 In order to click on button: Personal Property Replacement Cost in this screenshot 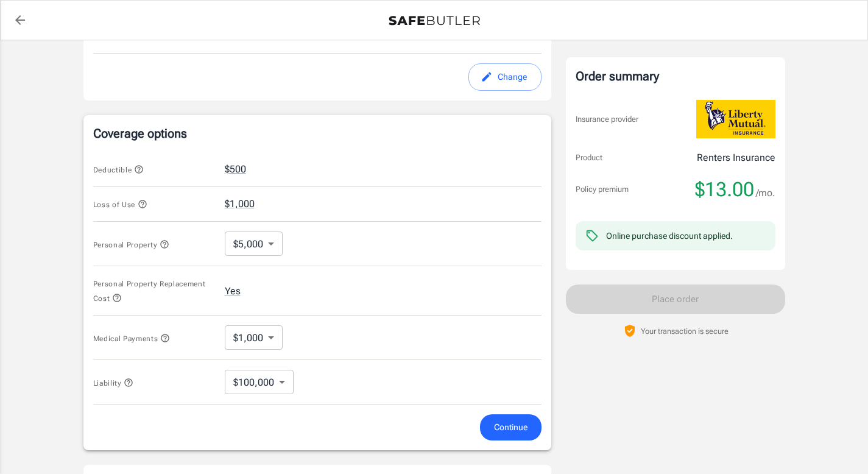, I will do `click(154, 290)`.